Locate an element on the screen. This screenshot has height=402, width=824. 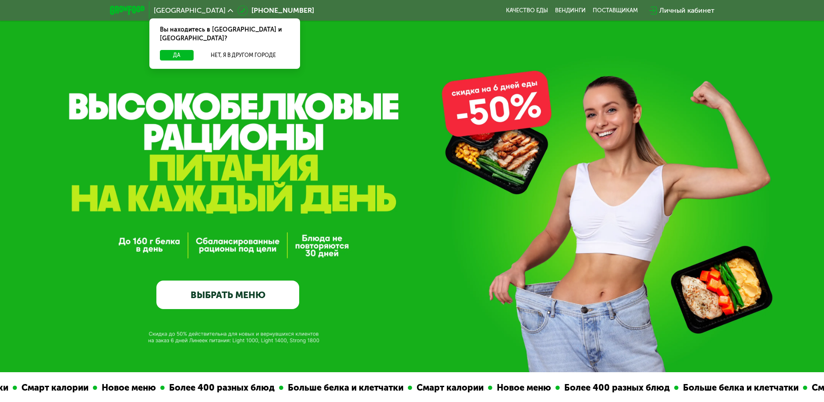
a: Вендинги is located at coordinates (570, 11).